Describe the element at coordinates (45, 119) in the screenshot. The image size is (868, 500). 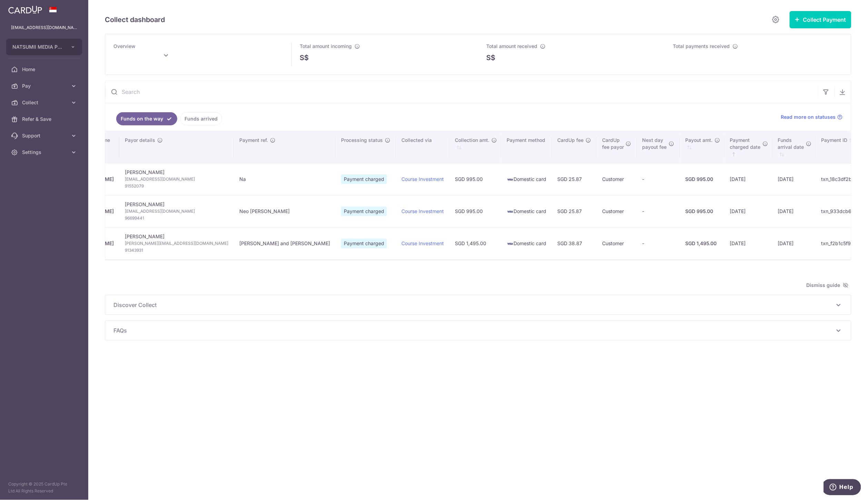
I see `span: Refer & Save` at that location.